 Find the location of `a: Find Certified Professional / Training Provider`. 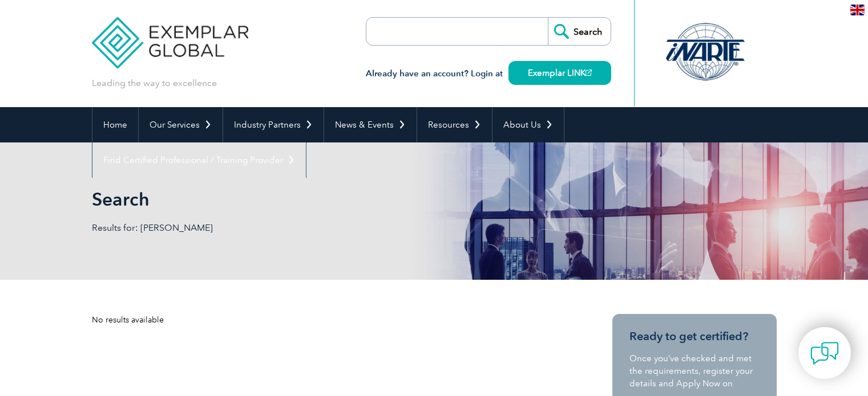

a: Find Certified Professional / Training Provider is located at coordinates (199, 160).